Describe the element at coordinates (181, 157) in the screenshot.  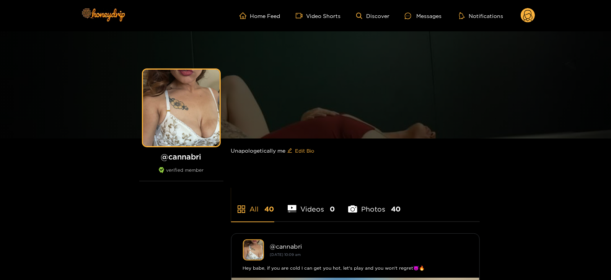
I see `h1: @ cannabri` at that location.